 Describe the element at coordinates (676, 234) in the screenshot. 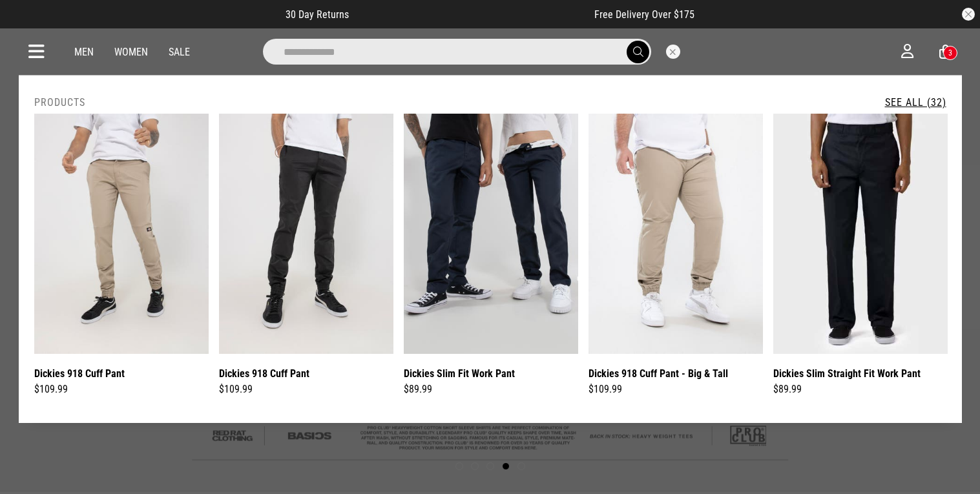

I see `img: Dickies 918 Cuff Pant - Big & Tall in Beige` at that location.